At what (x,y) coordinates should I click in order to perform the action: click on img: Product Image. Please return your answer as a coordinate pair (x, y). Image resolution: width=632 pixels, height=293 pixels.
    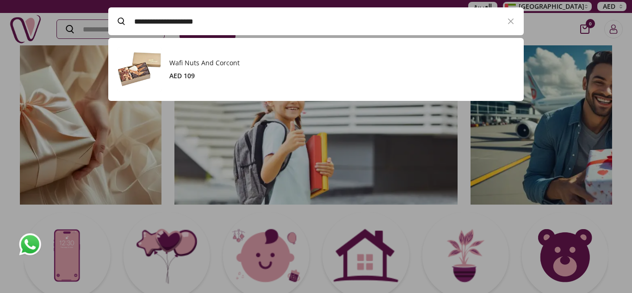
    Looking at the image, I should click on (140, 69).